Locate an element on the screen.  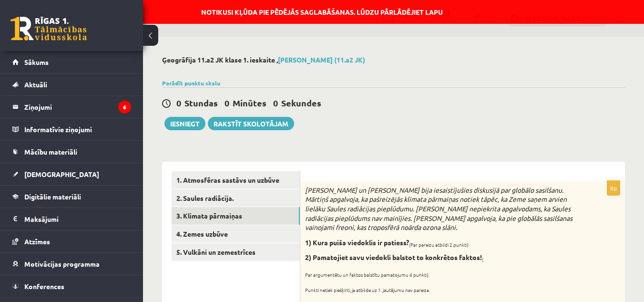
a: Sākums is located at coordinates (72, 62).